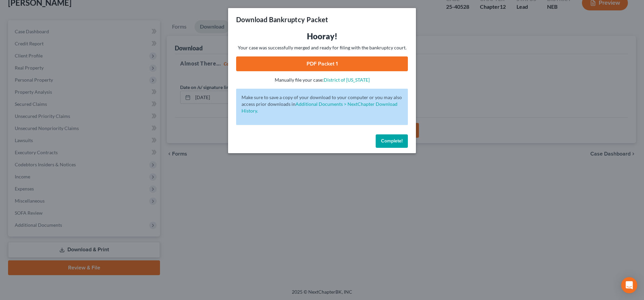  What do you see at coordinates (322, 36) in the screenshot?
I see `h3: Hooray!` at bounding box center [322, 36].